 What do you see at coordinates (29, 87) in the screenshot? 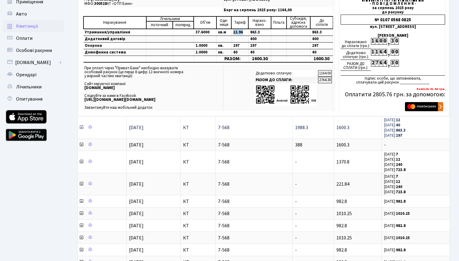
I see `span: Лічильники` at bounding box center [29, 87].